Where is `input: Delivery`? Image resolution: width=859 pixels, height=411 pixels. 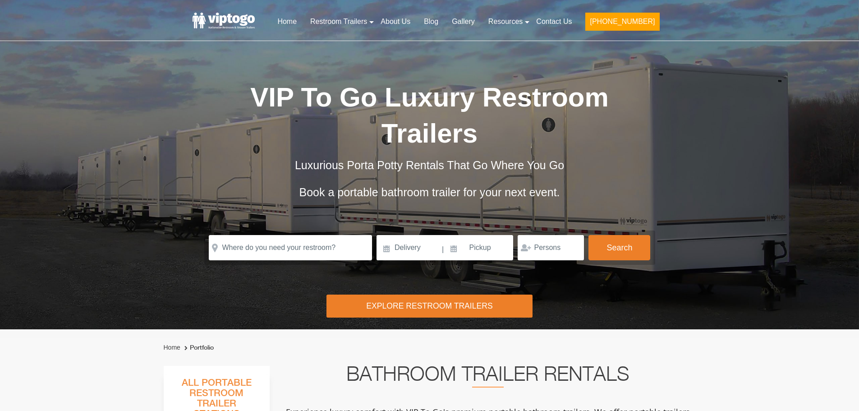 input: Delivery is located at coordinates (408, 247).